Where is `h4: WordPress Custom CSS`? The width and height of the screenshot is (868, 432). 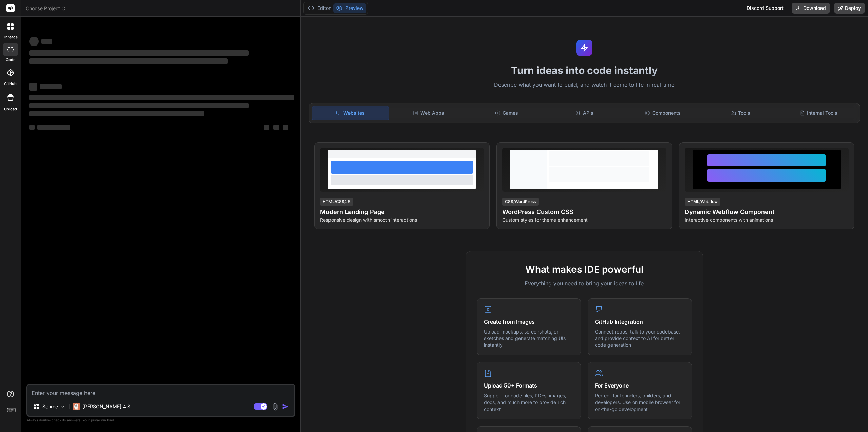 h4: WordPress Custom CSS is located at coordinates (584, 212).